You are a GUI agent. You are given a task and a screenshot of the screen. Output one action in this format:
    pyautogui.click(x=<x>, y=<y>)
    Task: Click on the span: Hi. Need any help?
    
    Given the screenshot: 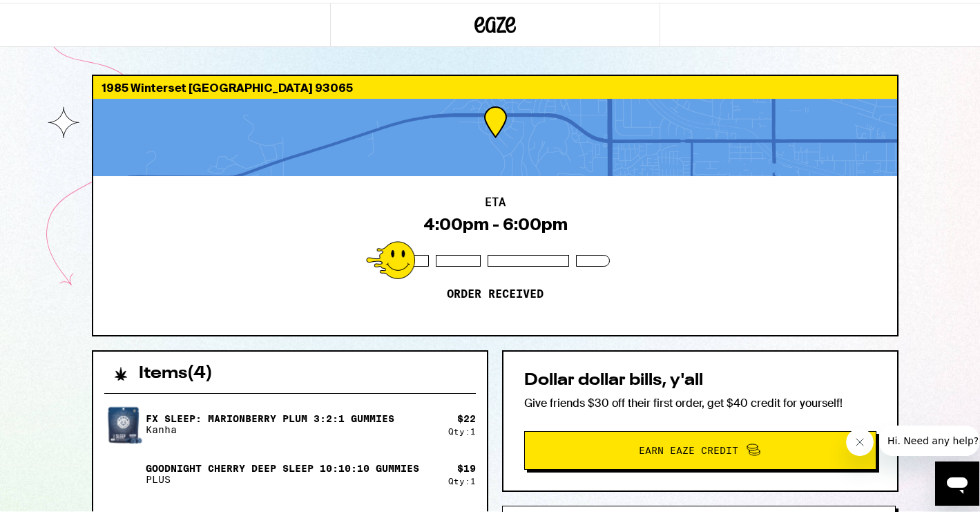 What is the action you would take?
    pyautogui.click(x=54, y=15)
    